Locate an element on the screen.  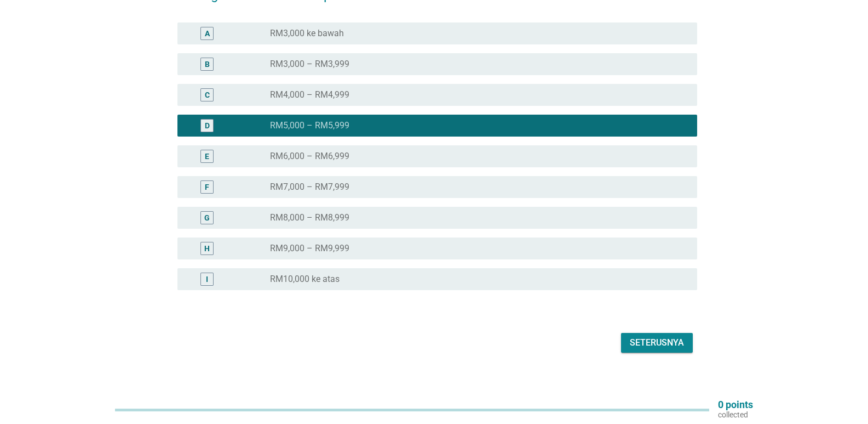
div: D is located at coordinates (207, 125).